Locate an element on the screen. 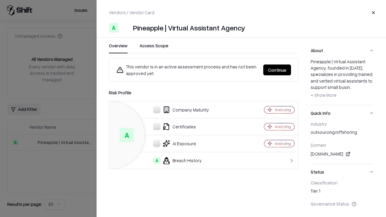  div: Certificates is located at coordinates (179, 127).